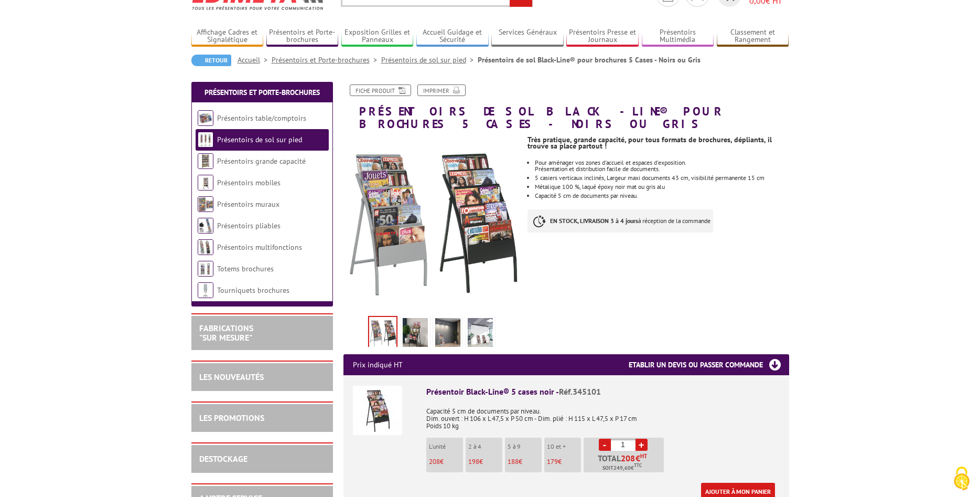 The image size is (980, 497). Describe the element at coordinates (205, 118) in the screenshot. I see `img: Présentoirs table/comptoirs` at that location.